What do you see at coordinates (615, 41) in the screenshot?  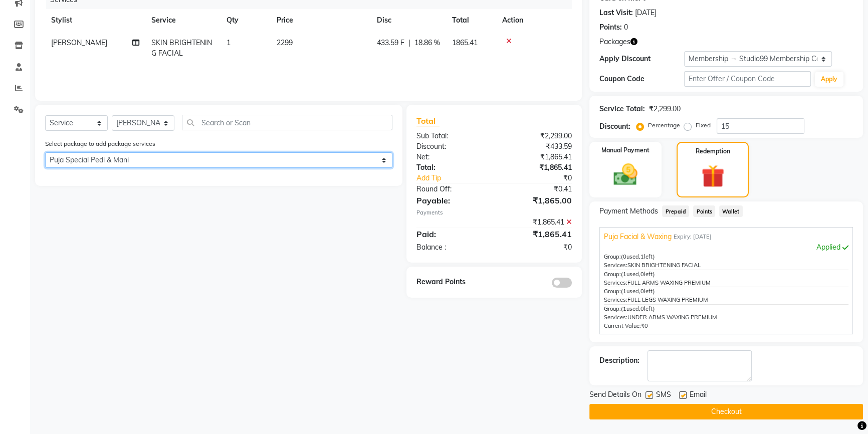 I see `span: Packages` at bounding box center [615, 41].